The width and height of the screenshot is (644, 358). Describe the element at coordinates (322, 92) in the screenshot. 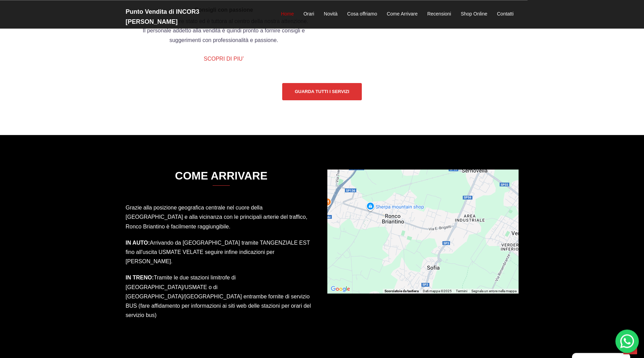

I see `a: Guarda tutti i servizi` at that location.